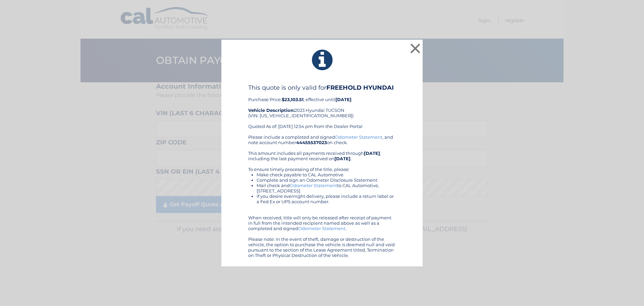 Image resolution: width=644 pixels, height=306 pixels. Describe the element at coordinates (293, 99) in the screenshot. I see `b: $23,103.51` at that location.